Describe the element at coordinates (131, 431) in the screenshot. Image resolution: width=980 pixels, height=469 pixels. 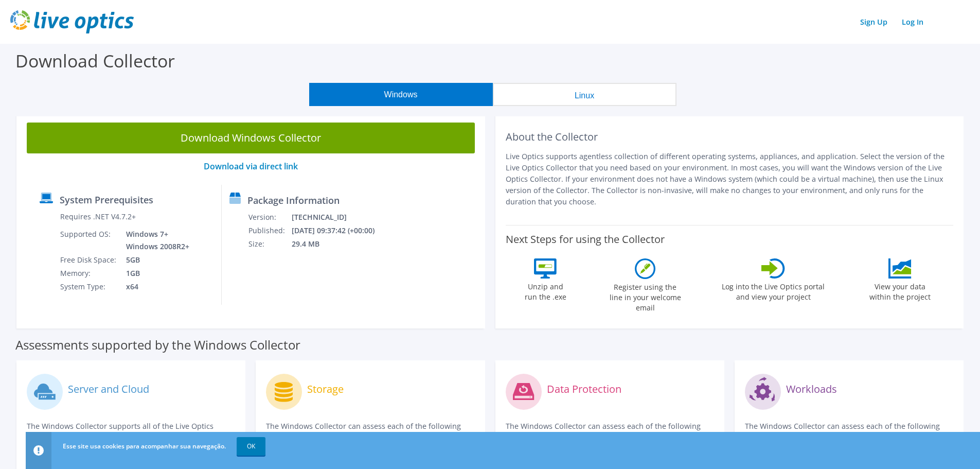
I see `p: The Windows Collector supports all of the Live Optics compute and cloud assessments.` at that location.